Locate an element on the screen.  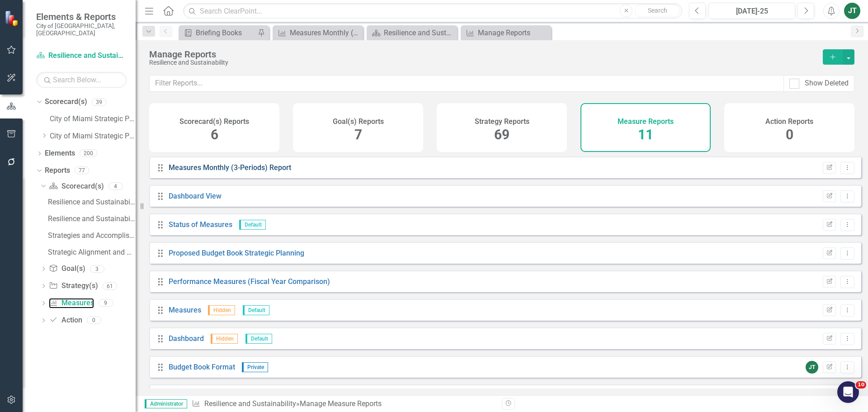
a: Strategy(s) is located at coordinates (74, 286).